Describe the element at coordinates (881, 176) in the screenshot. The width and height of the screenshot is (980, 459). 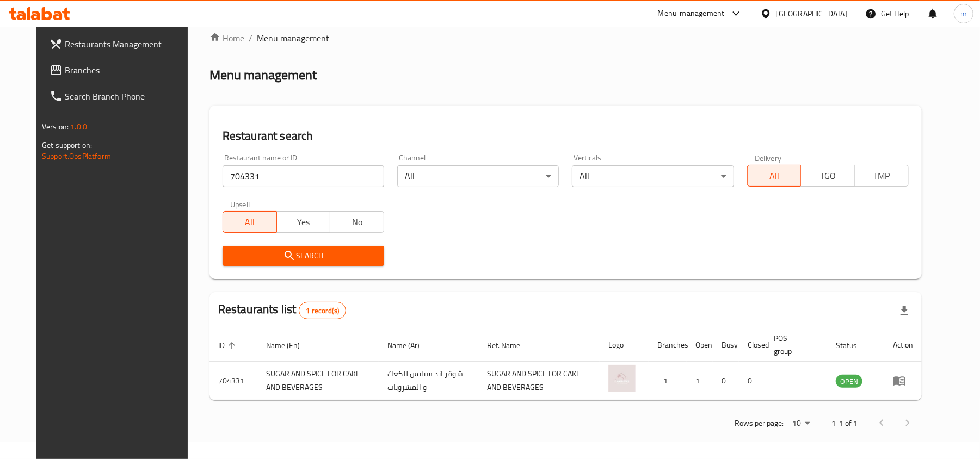
I see `span: TMP` at that location.